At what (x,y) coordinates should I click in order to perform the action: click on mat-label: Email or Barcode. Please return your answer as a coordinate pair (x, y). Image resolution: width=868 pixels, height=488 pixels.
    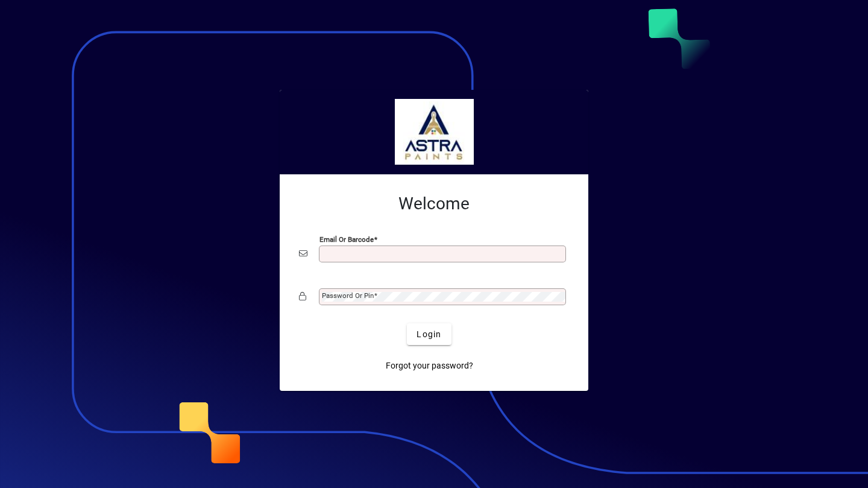
    Looking at the image, I should click on (347, 239).